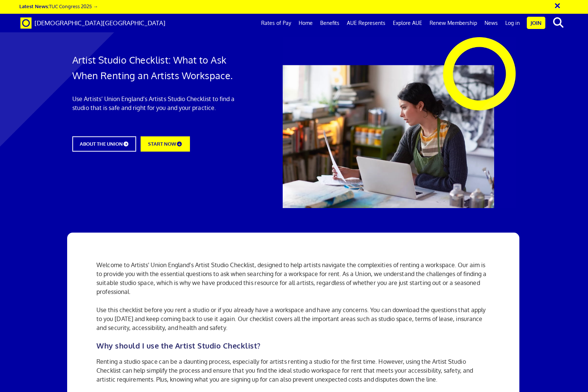 The height and width of the screenshot is (392, 588). I want to click on a: Log in, so click(512, 23).